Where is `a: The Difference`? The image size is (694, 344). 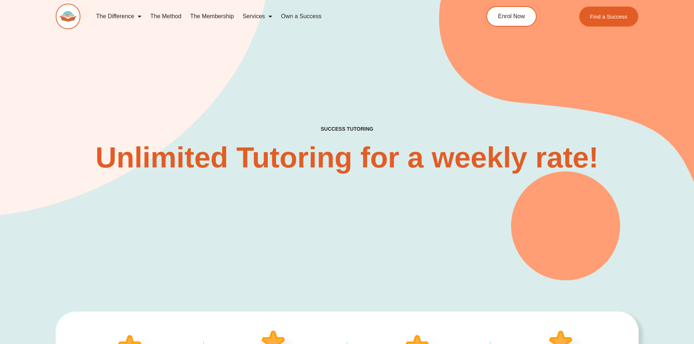 a: The Difference is located at coordinates (119, 16).